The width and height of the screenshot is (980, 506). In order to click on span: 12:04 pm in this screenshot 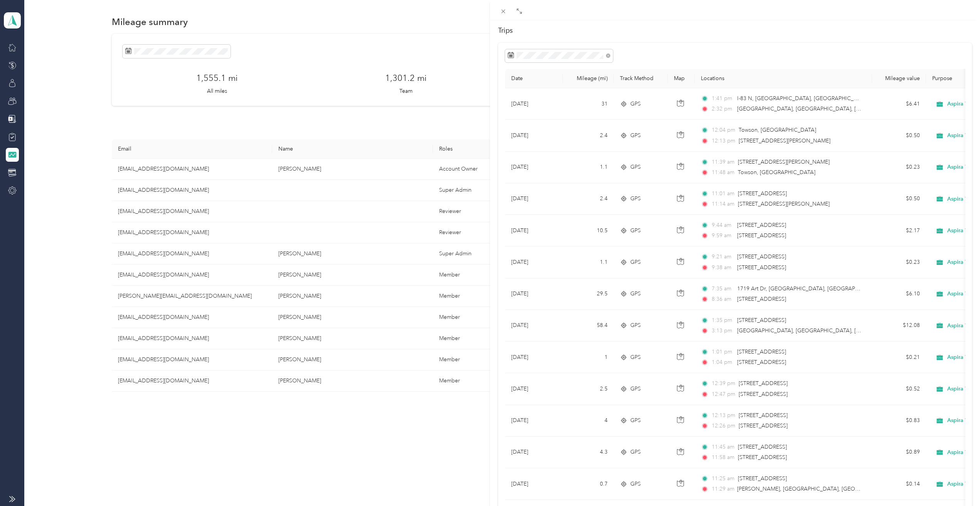, I will do `click(723, 130)`.